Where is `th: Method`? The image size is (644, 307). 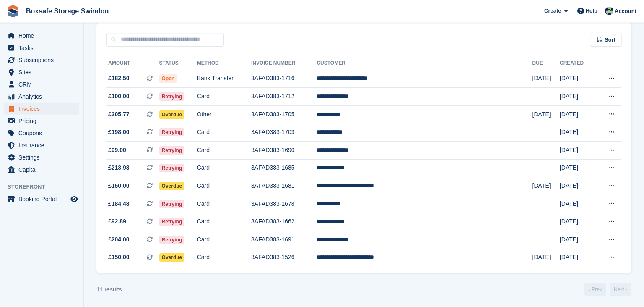 th: Method is located at coordinates (224, 63).